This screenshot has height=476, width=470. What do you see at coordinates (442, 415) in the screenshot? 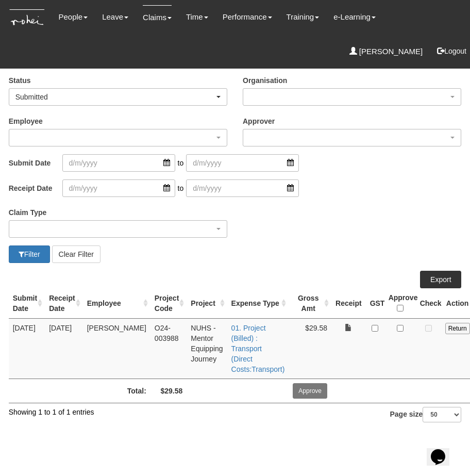
I see `select: Page size` at bounding box center [442, 415].